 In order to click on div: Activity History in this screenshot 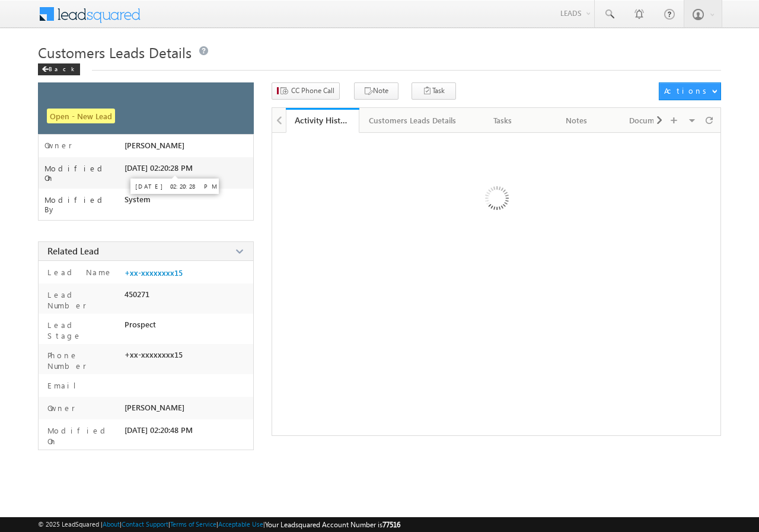, I will do `click(323, 120)`.